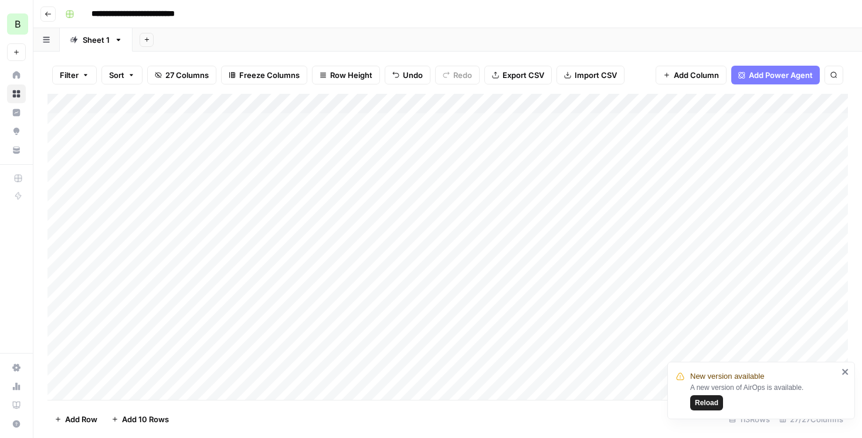 The image size is (862, 438). I want to click on span: Sort, so click(117, 75).